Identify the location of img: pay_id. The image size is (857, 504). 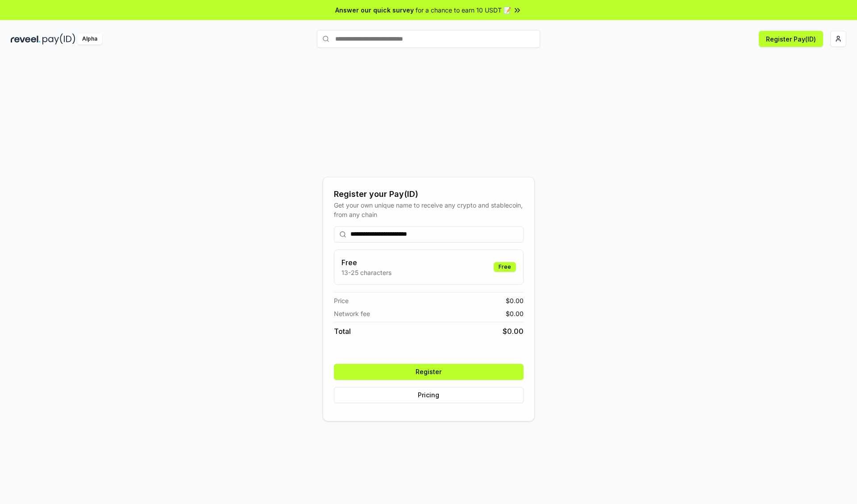
(59, 39).